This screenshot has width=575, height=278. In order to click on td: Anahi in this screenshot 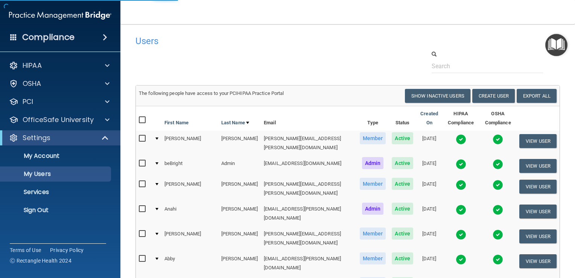, I will do `click(190, 213)`.